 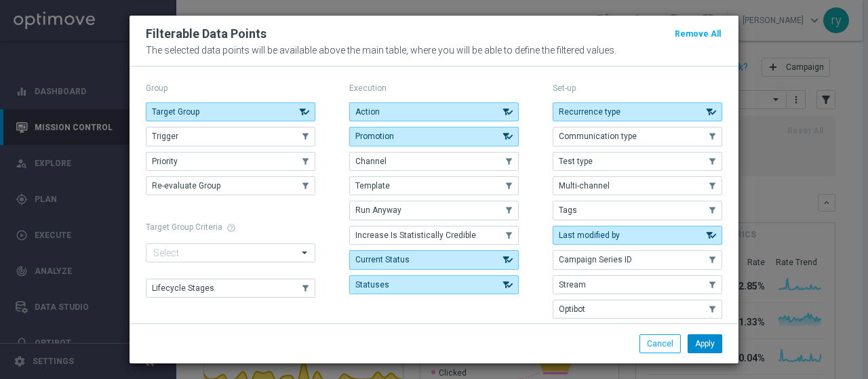 What do you see at coordinates (597, 136) in the screenshot?
I see `span: Communication type` at bounding box center [597, 136].